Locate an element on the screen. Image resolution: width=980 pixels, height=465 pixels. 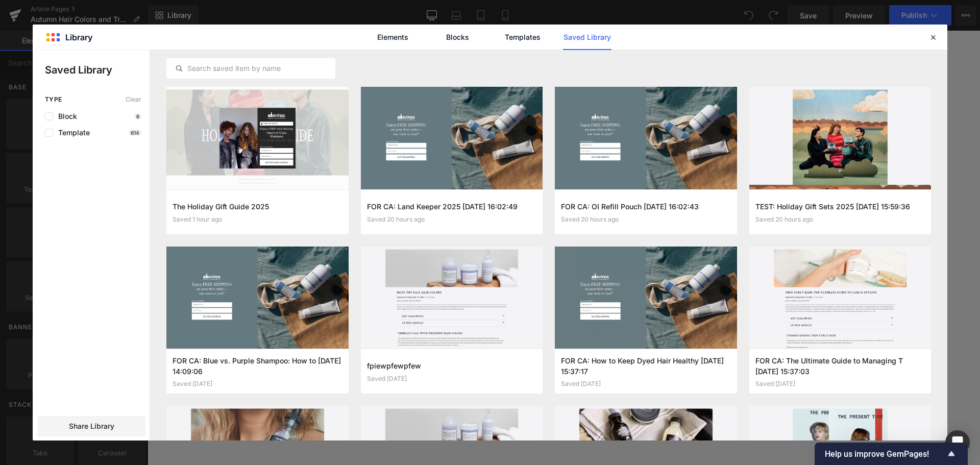
p: 614 is located at coordinates (135, 132).